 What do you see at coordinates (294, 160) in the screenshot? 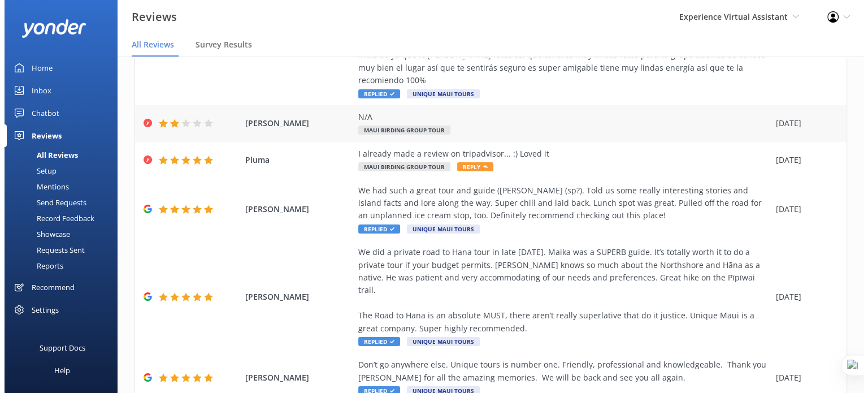
I see `span: Pluma` at bounding box center [294, 160].